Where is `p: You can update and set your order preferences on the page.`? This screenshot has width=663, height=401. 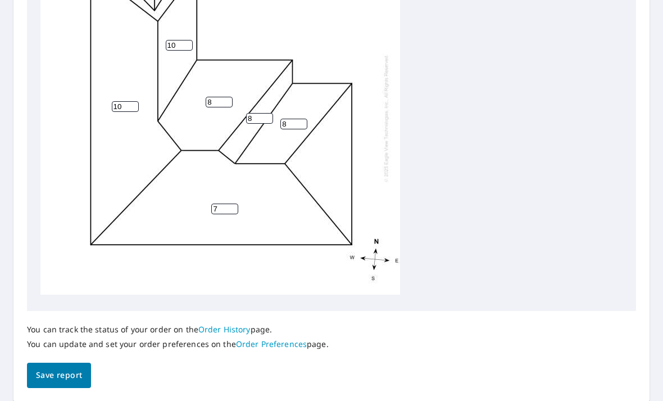 p: You can update and set your order preferences on the page. is located at coordinates (178, 344).